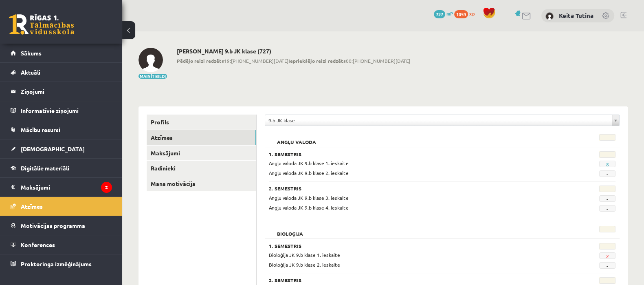  What do you see at coordinates (61, 130) in the screenshot?
I see `a: Mācību resursi` at bounding box center [61, 130].